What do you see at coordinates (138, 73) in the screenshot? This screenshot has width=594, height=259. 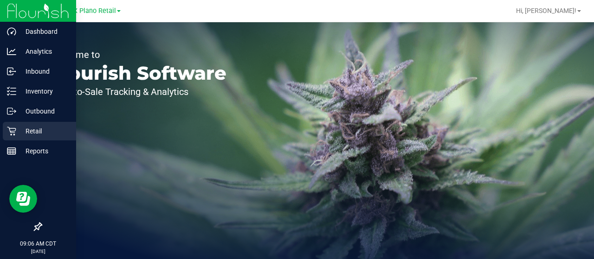 I see `p: Flourish Software` at bounding box center [138, 73].